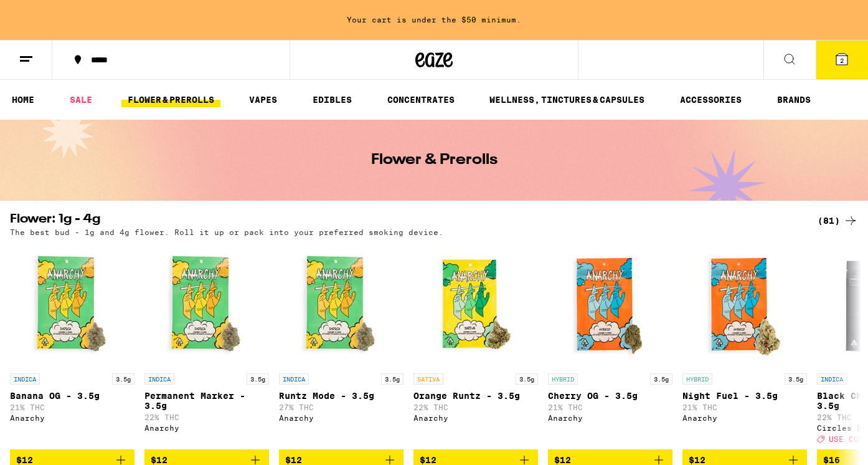 This screenshot has height=465, width=868. What do you see at coordinates (23, 100) in the screenshot?
I see `a: HOME` at bounding box center [23, 100].